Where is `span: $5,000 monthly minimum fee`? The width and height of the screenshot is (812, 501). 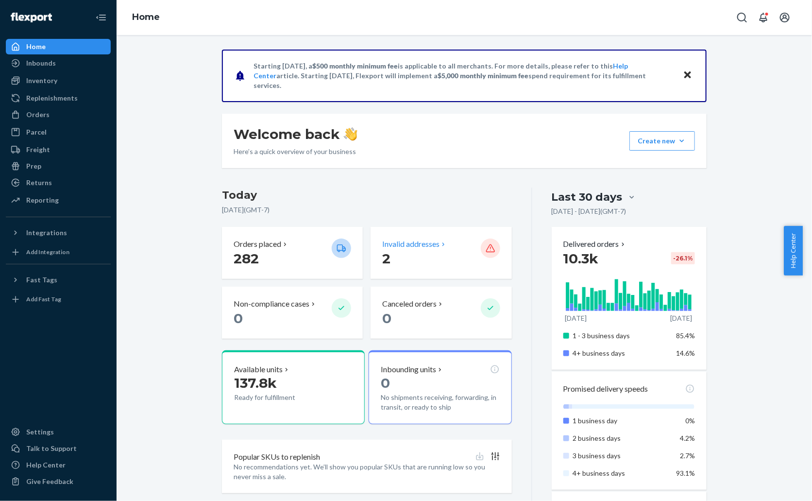 span: $5,000 monthly minimum fee is located at coordinates (483, 75).